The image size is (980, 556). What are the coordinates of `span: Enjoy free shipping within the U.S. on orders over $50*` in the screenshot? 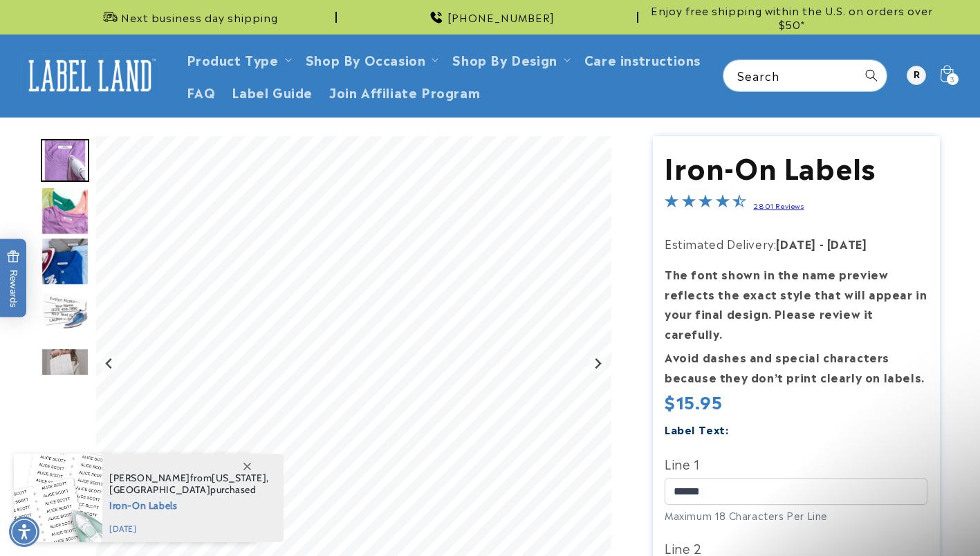 It's located at (792, 17).